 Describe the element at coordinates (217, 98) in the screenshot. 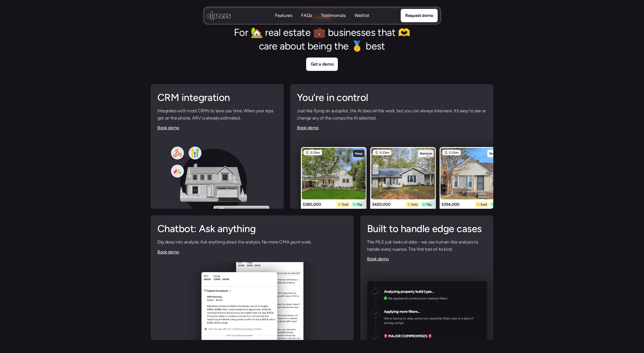

I see `h2: CRM integration` at that location.